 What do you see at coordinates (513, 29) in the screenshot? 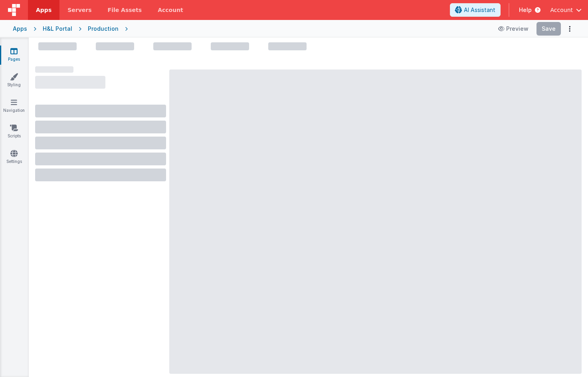
I see `button: Preview` at bounding box center [513, 29].